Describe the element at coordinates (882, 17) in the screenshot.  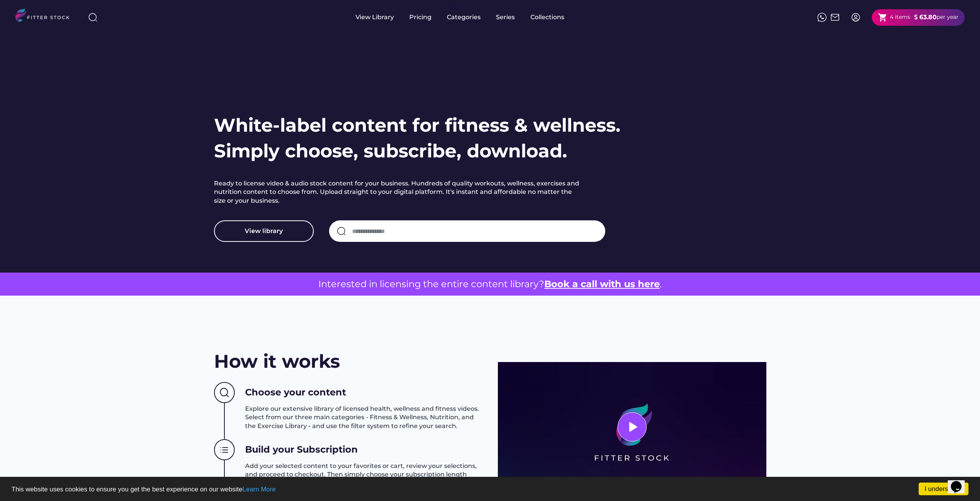
I see `text: shopping_cart` at that location.